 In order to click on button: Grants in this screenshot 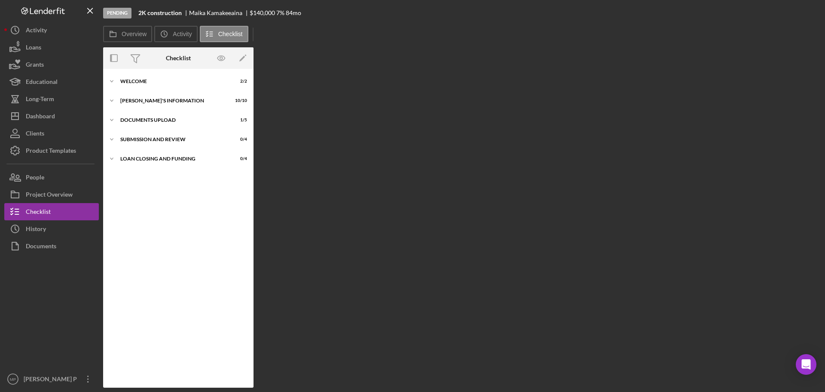, I will do `click(52, 64)`.